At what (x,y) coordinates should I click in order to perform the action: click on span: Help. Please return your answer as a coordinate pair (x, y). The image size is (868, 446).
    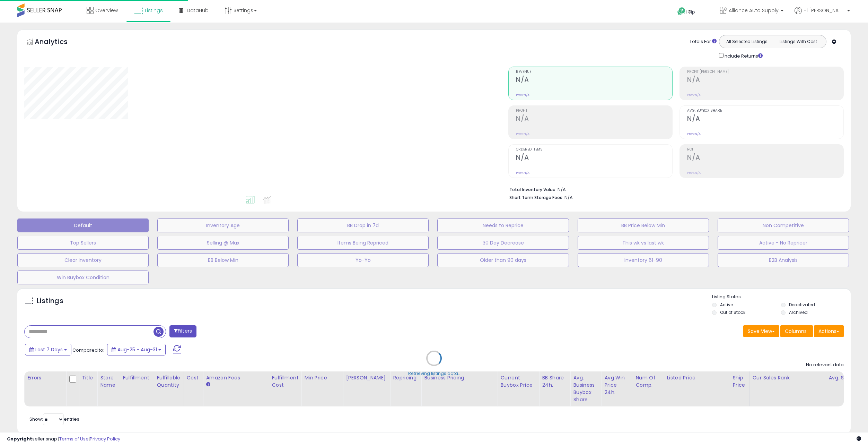
    Looking at the image, I should click on (690, 12).